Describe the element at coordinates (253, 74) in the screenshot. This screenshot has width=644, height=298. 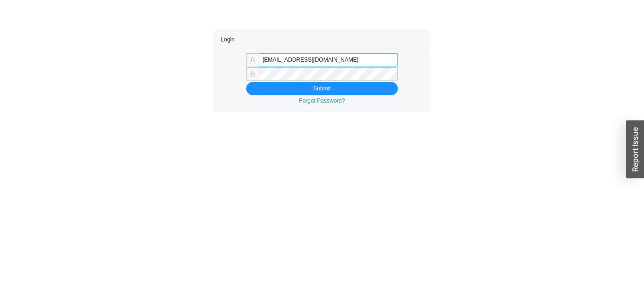
I see `span: lock` at that location.